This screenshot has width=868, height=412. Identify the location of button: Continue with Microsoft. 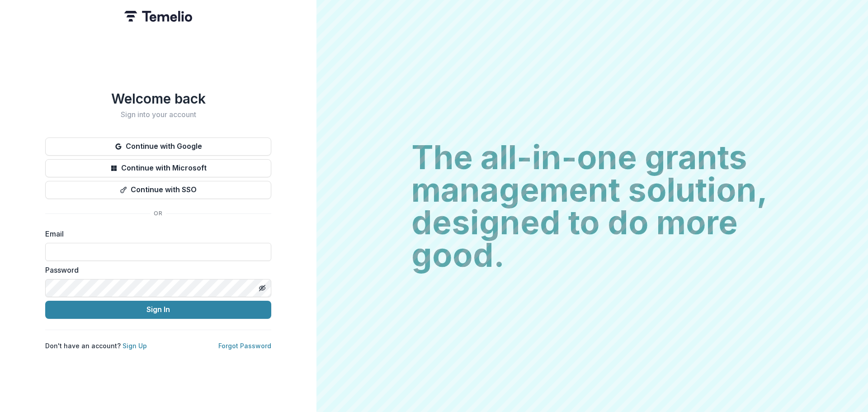
(158, 168).